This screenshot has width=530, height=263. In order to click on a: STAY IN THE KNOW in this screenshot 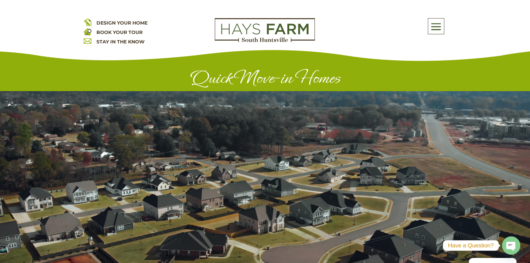, I will do `click(120, 42)`.